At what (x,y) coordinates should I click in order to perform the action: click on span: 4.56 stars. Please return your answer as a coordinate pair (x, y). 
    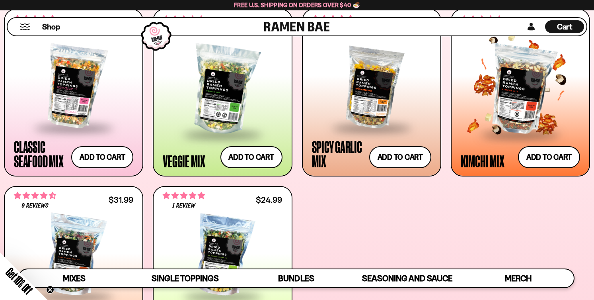
    Looking at the image, I should click on (35, 195).